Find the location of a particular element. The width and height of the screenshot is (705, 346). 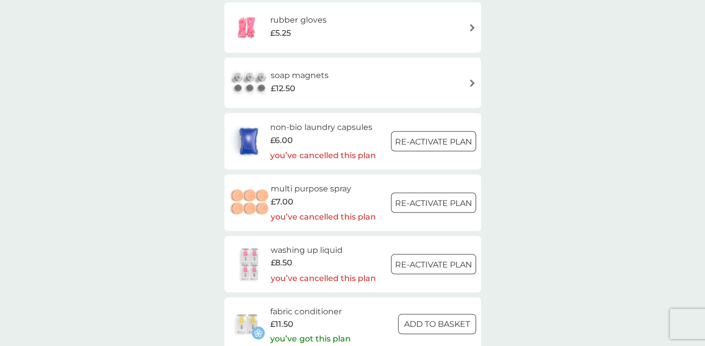

span: £5.25 is located at coordinates (280, 33).